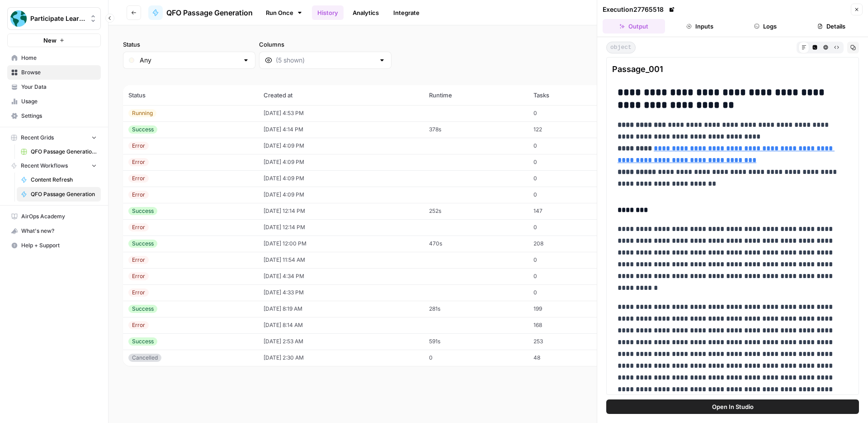 Image resolution: width=868 pixels, height=423 pixels. I want to click on span: Participate Learning, so click(57, 18).